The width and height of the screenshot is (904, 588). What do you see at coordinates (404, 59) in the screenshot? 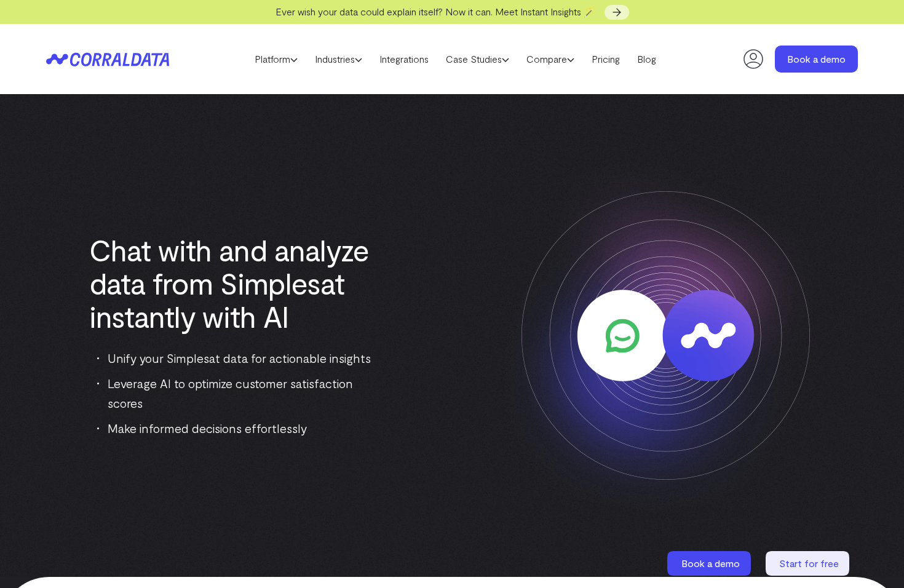
I see `a: Integrations` at bounding box center [404, 59].